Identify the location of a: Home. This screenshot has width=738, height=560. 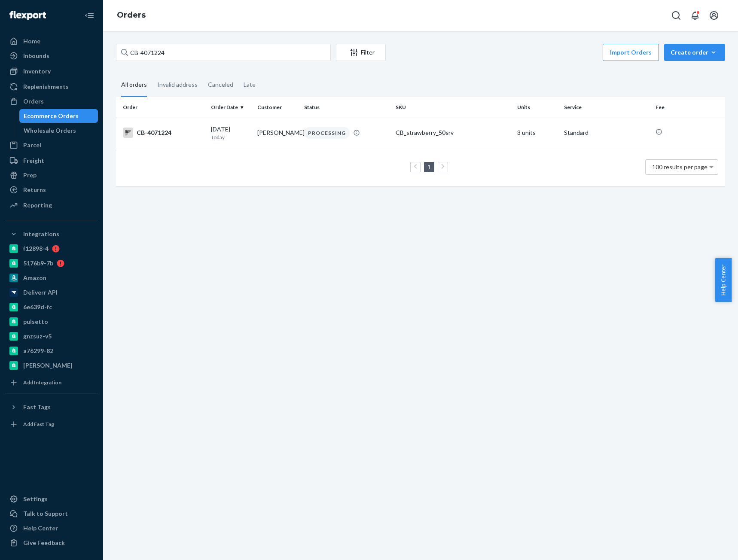
(52, 41).